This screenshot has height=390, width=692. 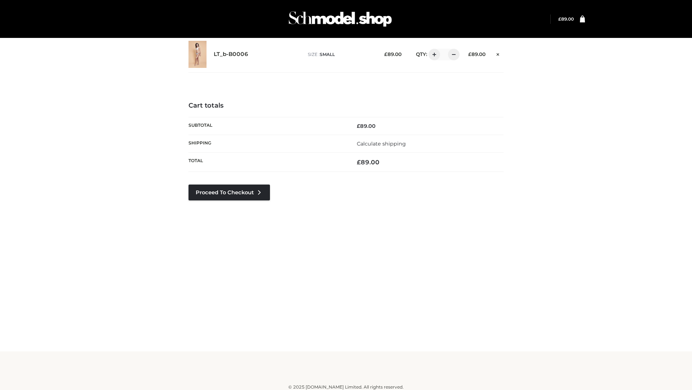 I want to click on img: Schmodel Admin 964, so click(x=340, y=19).